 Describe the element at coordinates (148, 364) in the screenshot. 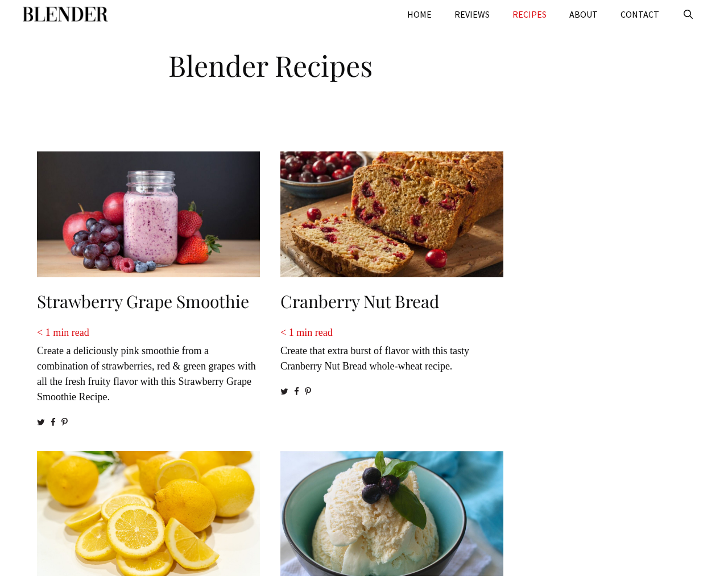

I see `p: Create a deliciously pink smoothie from a combination of strawberries, red & green grapes with al...` at that location.